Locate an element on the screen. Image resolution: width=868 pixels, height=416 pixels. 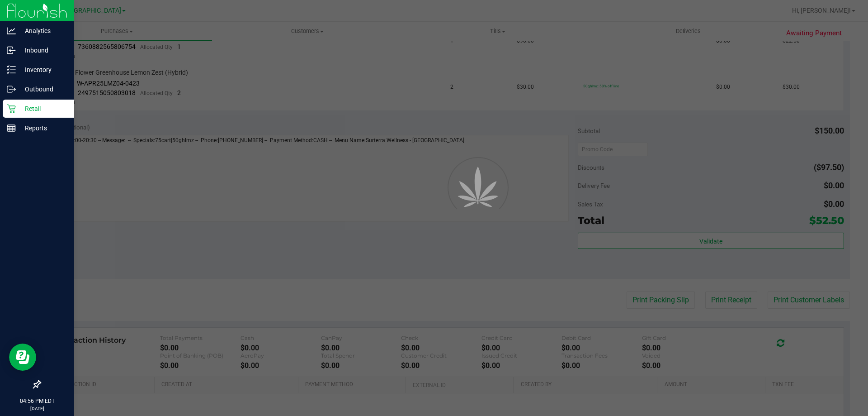
inline-svg: Reports is located at coordinates (12, 128).